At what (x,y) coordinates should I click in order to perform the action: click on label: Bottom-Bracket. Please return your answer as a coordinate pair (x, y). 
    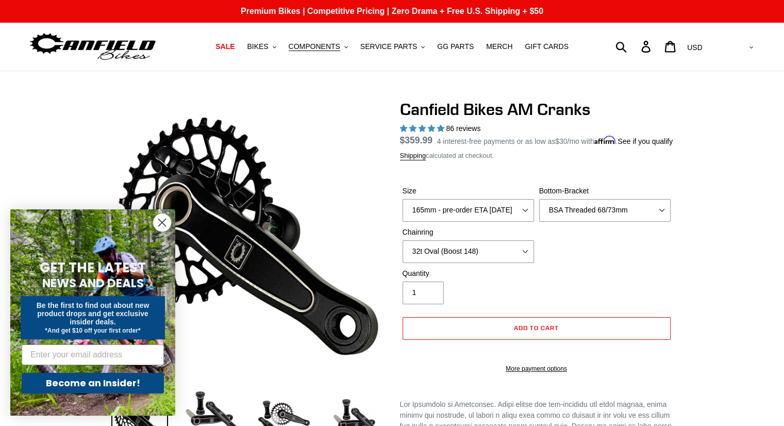
    Looking at the image, I should click on (605, 191).